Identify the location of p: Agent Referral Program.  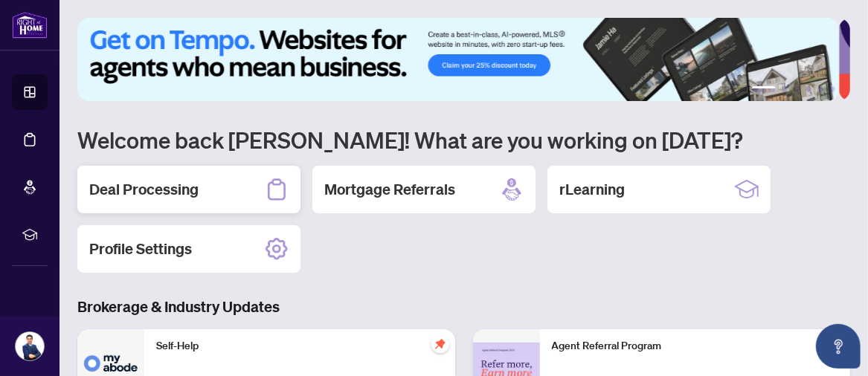
(695, 346).